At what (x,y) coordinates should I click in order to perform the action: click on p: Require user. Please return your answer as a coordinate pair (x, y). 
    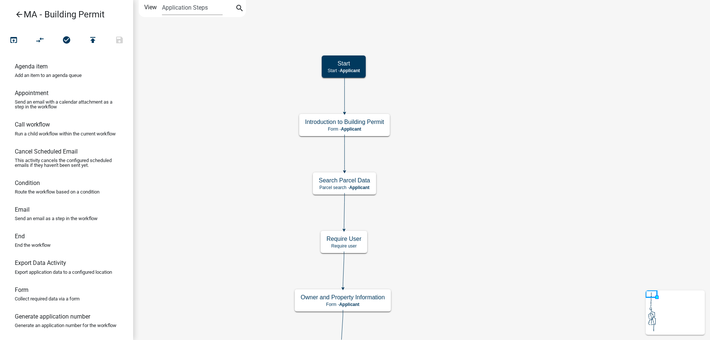
    Looking at the image, I should click on (344, 246).